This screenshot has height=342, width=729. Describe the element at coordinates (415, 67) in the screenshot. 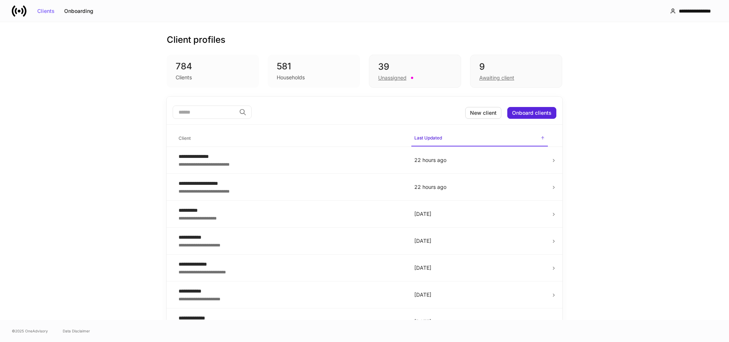

I see `div: 39` at that location.